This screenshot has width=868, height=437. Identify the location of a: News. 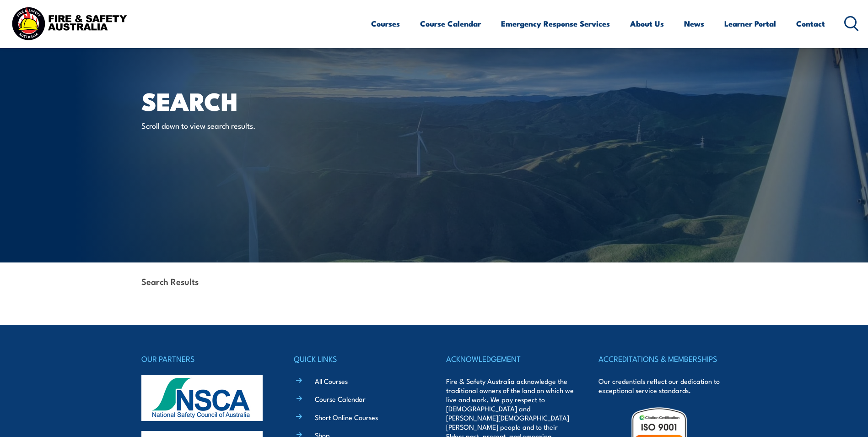
(694, 23).